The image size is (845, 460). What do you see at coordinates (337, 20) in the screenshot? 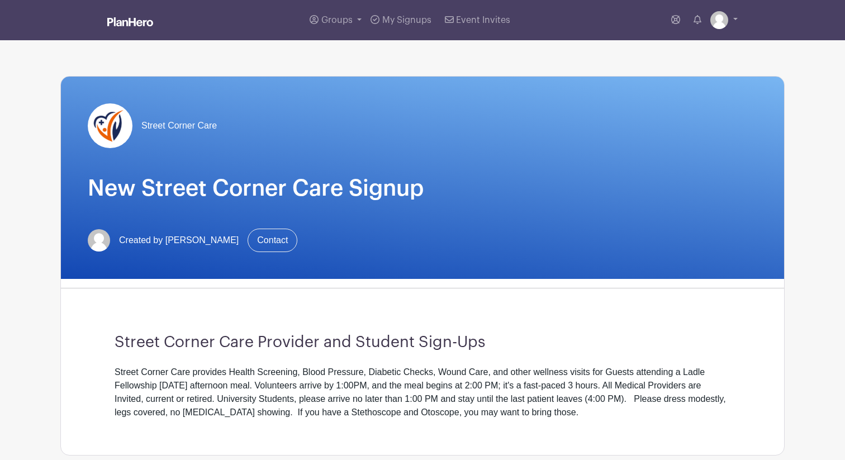
I see `span: Groups` at bounding box center [337, 20].